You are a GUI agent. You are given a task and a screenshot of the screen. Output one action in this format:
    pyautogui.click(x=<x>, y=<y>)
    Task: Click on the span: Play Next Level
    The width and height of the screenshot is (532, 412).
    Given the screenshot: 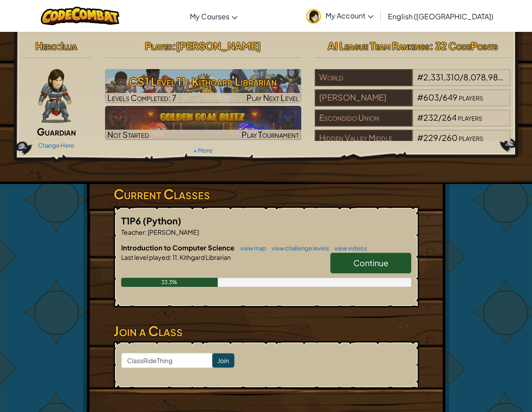 What is the action you would take?
    pyautogui.click(x=272, y=97)
    